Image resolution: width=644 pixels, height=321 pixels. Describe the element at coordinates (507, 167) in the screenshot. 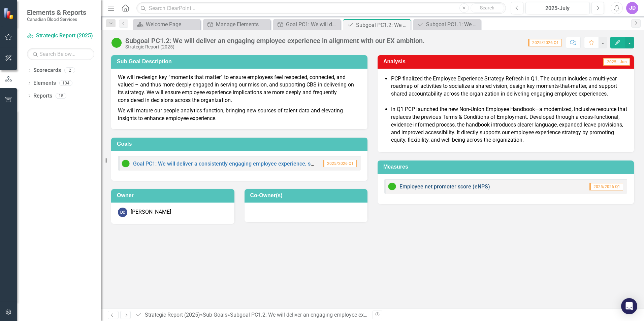

I see `h3: Measures` at that location.